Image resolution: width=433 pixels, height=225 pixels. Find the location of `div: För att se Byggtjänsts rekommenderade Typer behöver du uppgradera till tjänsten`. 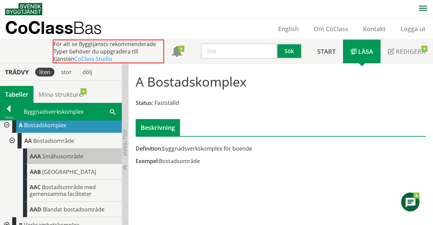

div: För att se Byggtjänsts rekommenderade Typer behöver du uppgradera till tjänsten is located at coordinates (108, 51).